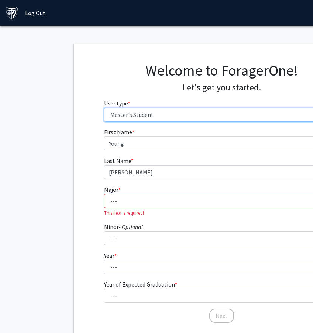 Image resolution: width=313 pixels, height=333 pixels. Describe the element at coordinates (118, 132) in the screenshot. I see `span: First Name` at that location.